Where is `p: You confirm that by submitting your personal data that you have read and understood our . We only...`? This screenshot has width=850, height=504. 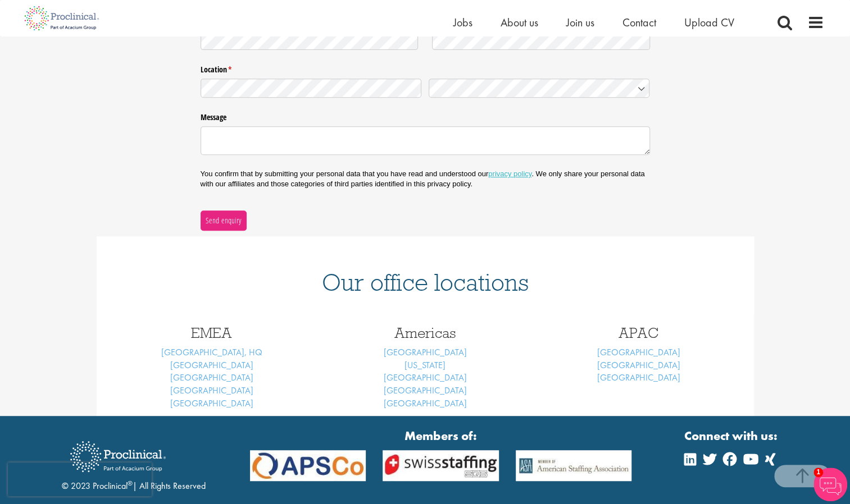
p: You confirm that by submitting your personal data that you have read and understood our . We only... is located at coordinates (425, 179).